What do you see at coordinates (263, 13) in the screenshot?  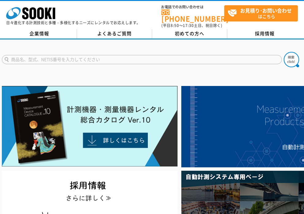 I see `span: はこちら` at bounding box center [263, 13].